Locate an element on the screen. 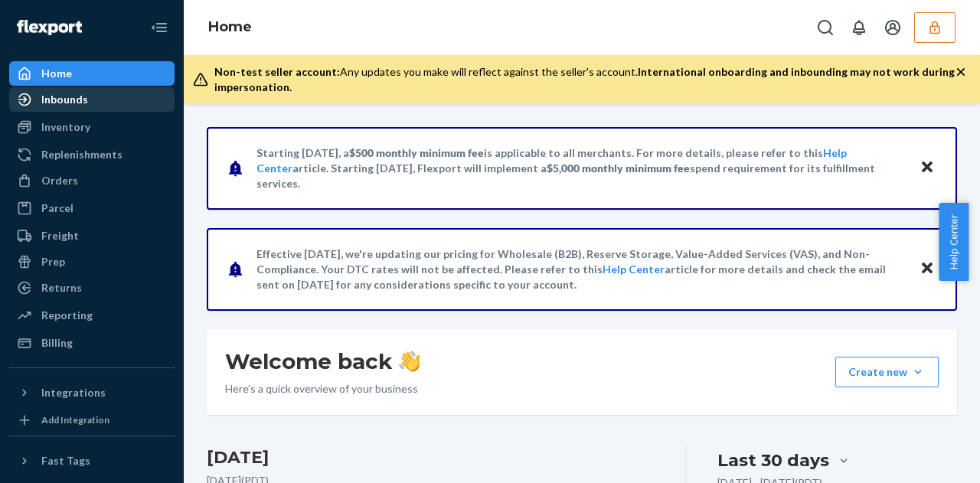 Image resolution: width=980 pixels, height=483 pixels. button: Fast Tags is located at coordinates (92, 460).